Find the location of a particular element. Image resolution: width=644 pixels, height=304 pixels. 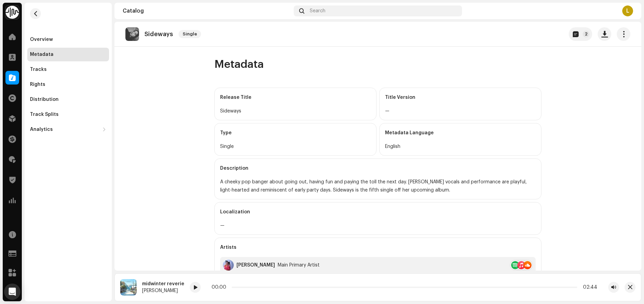

span: Single is located at coordinates (190, 34).